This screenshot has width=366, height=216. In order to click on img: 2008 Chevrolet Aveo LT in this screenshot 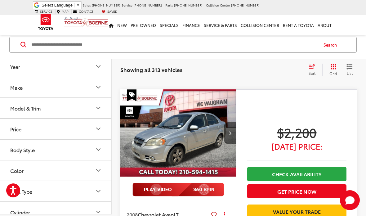, I will do `click(179, 133)`.